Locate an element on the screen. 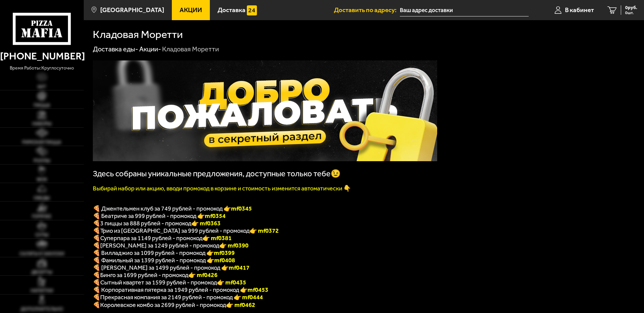  input: Ваш адрес доставки is located at coordinates (464, 10).